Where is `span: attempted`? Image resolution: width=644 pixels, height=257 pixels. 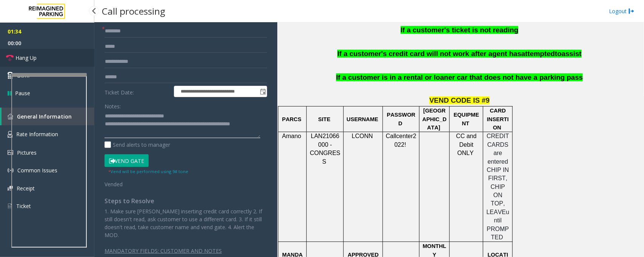
span: attempted is located at coordinates (538, 54).